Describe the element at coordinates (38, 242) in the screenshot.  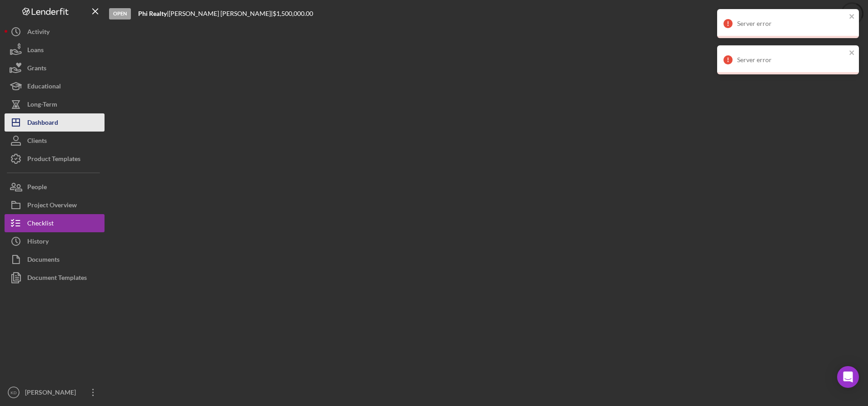
I see `div: History` at that location.